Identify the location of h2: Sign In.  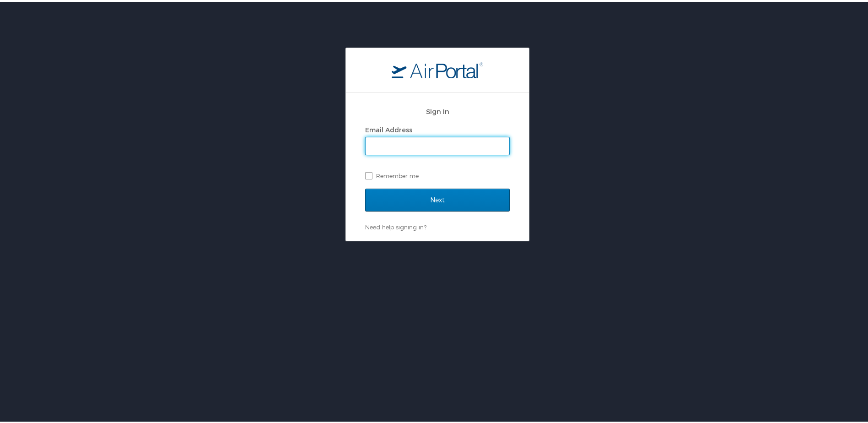
(437, 109).